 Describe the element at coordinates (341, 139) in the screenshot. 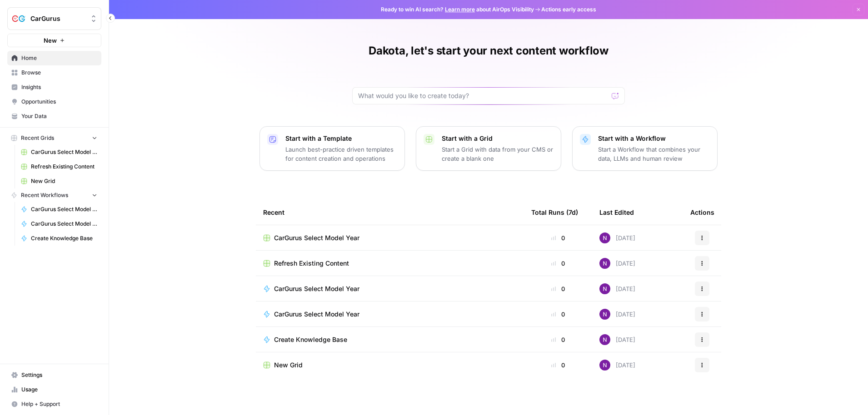

I see `p: Start with a Template` at that location.